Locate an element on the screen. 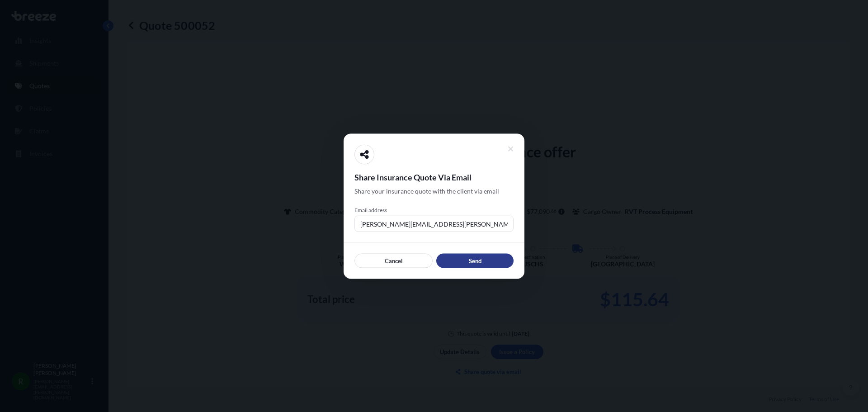 Image resolution: width=868 pixels, height=412 pixels. button: Send is located at coordinates (475, 261).